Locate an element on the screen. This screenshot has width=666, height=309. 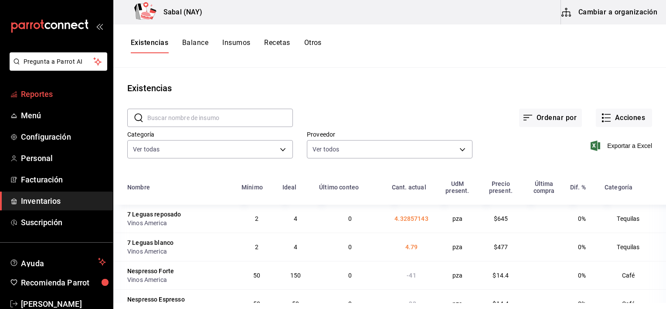
td: Café is located at coordinates (633, 275).